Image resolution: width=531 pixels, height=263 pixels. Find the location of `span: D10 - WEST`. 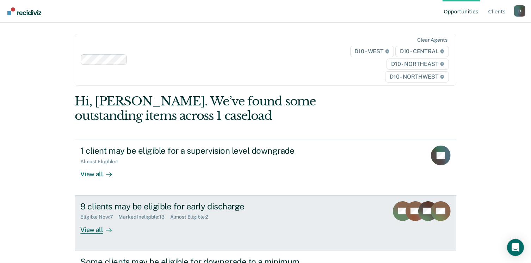

span: D10 - WEST is located at coordinates (372, 51).